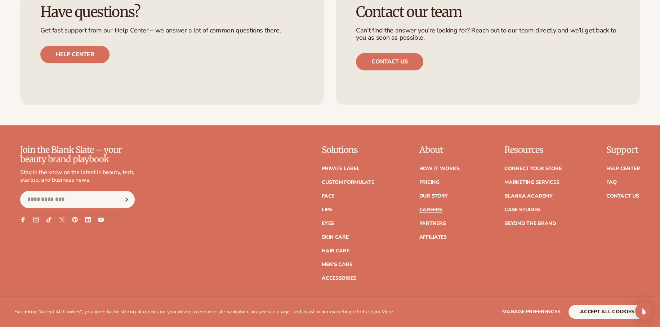 This screenshot has height=327, width=660. What do you see at coordinates (522, 210) in the screenshot?
I see `a: Case Studies` at bounding box center [522, 210].